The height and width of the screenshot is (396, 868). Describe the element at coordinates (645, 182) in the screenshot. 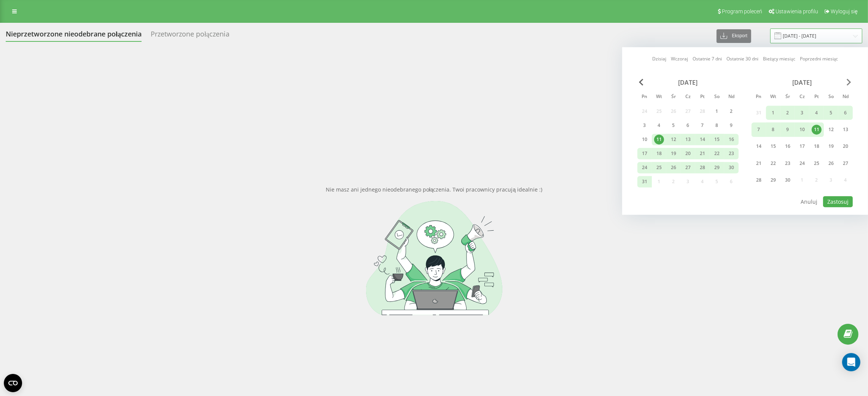

I see `div: 31` at that location.